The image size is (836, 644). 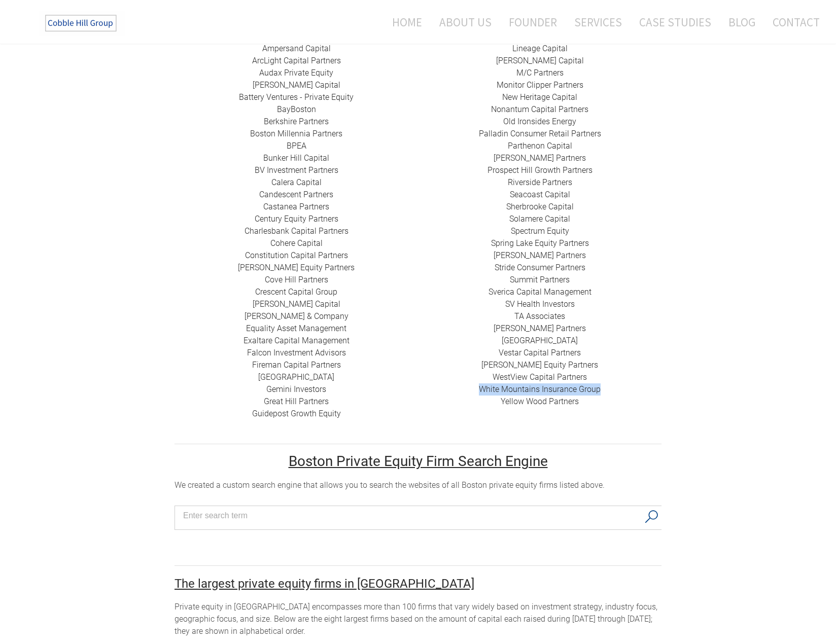 What do you see at coordinates (540, 146) in the screenshot?
I see `a: ​Parthenon Capital` at bounding box center [540, 146].